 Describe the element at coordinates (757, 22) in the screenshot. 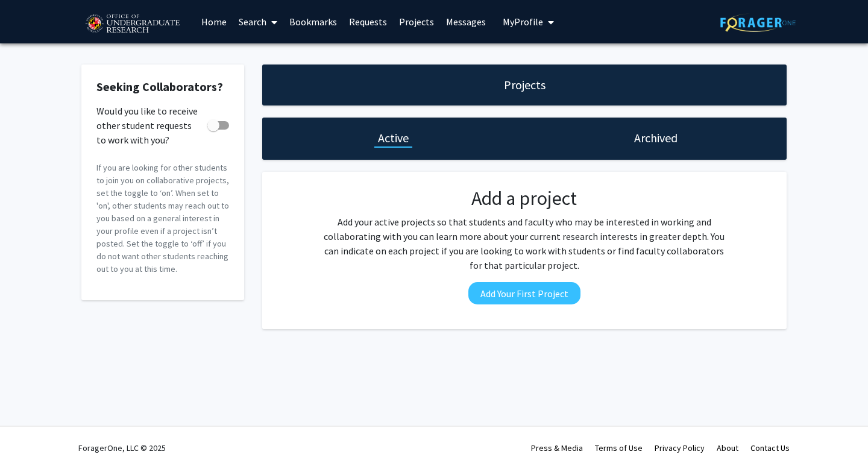

I see `img: ForagerOne Logo` at that location.